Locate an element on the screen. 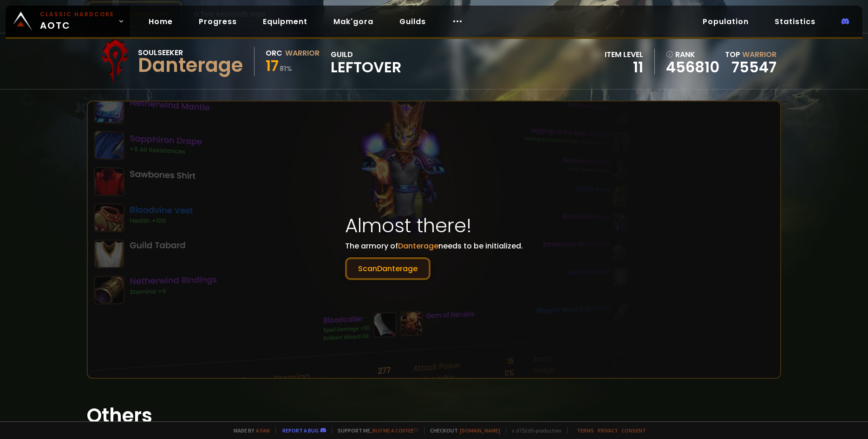 The height and width of the screenshot is (439, 868). span: 17 is located at coordinates (272, 65).